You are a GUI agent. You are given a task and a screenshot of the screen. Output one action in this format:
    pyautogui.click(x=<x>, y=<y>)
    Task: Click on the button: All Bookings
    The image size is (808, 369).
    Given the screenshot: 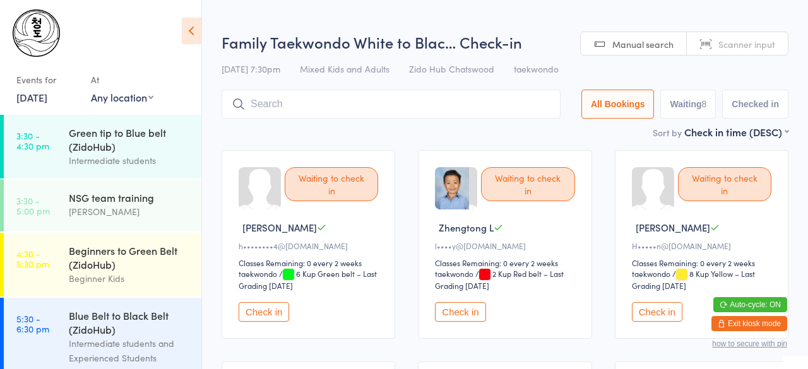 What is the action you would take?
    pyautogui.click(x=618, y=104)
    